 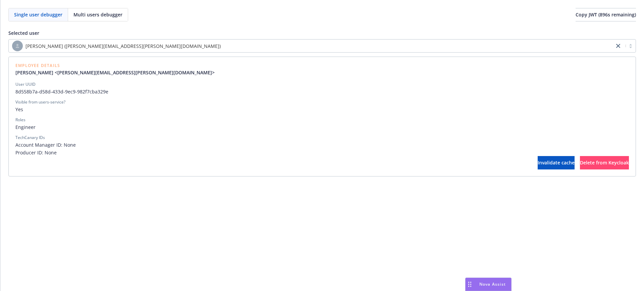 What do you see at coordinates (606, 14) in the screenshot?
I see `button: Copy JWT (896s remaining)` at bounding box center [606, 14].